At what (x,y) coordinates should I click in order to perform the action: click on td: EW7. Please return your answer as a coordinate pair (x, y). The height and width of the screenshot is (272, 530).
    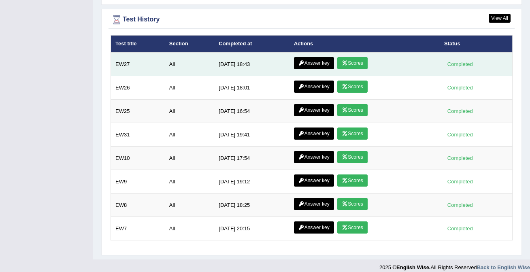
    Looking at the image, I should click on (138, 229).